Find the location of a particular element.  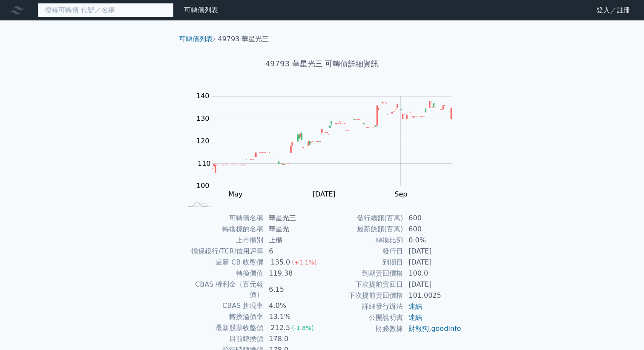

td: 轉換價值 is located at coordinates (223, 274).